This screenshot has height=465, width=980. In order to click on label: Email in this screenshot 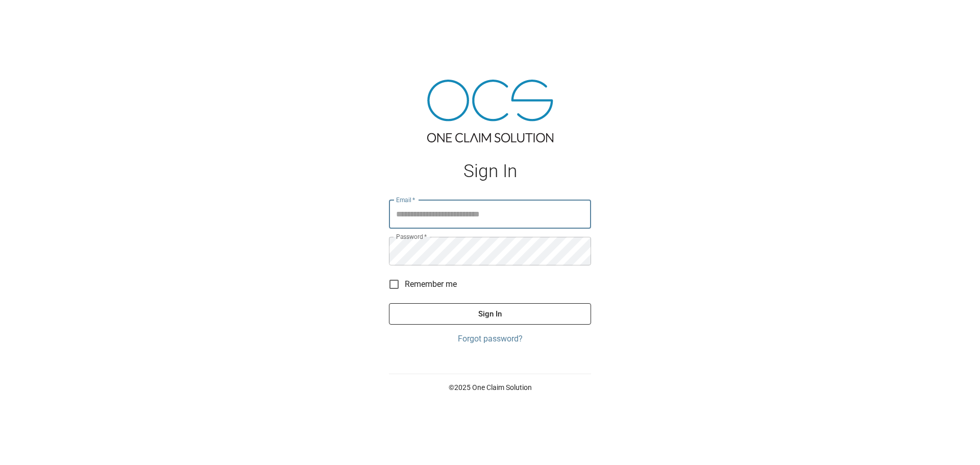, I will do `click(406, 200)`.